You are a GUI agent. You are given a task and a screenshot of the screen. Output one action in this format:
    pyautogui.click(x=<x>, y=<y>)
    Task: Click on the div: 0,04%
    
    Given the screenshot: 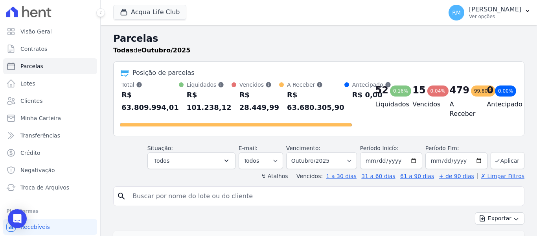 What is the action you would take?
    pyautogui.click(x=438, y=91)
    